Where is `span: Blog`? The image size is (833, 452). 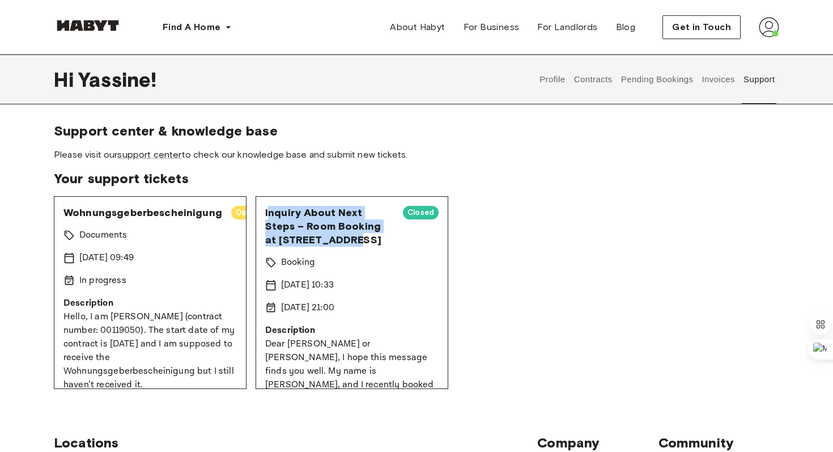
span: Blog is located at coordinates (626, 27).